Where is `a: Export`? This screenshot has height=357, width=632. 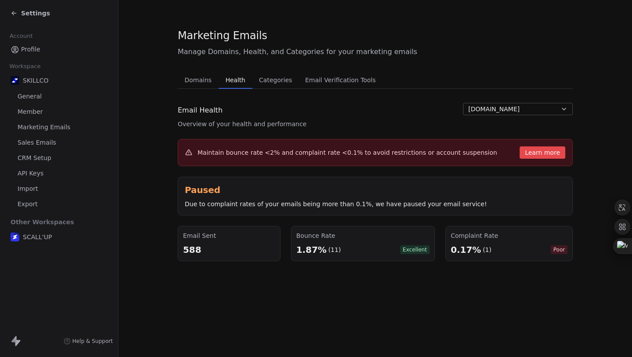 a: Export is located at coordinates (59, 204).